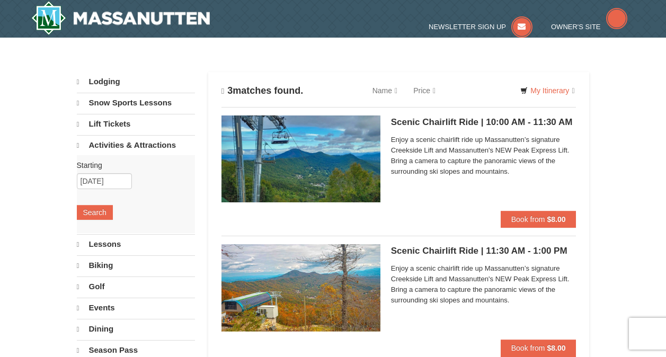  Describe the element at coordinates (590, 27) in the screenshot. I see `a: Owner's Site` at that location.